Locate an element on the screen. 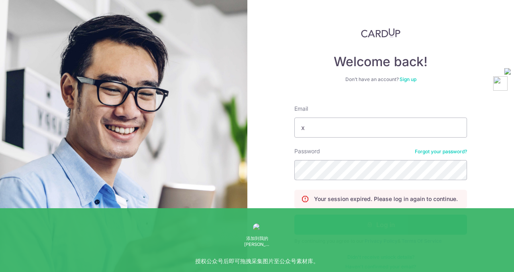 This screenshot has height=272, width=514. div: Don’t have an account? is located at coordinates (381, 79).